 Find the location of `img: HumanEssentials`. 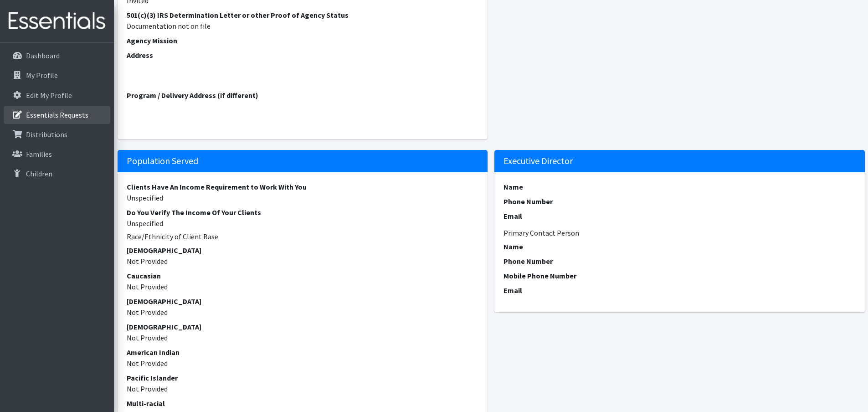

img: HumanEssentials is located at coordinates (57, 21).